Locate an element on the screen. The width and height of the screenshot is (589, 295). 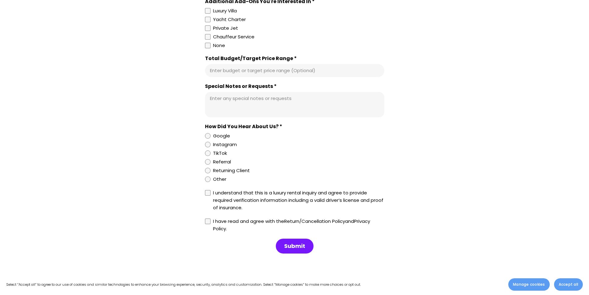
label: Total Budget/Target Price Range * is located at coordinates (295, 58).